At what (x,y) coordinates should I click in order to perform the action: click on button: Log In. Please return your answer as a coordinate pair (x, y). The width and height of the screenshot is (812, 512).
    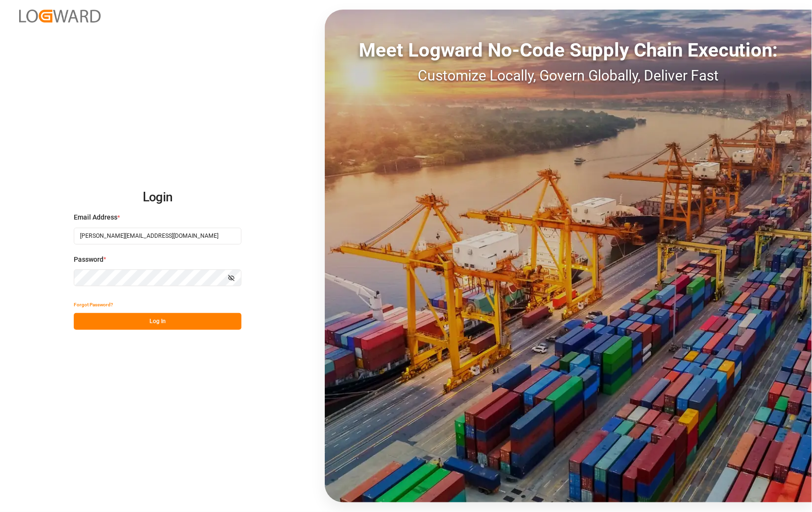
    Looking at the image, I should click on (158, 321).